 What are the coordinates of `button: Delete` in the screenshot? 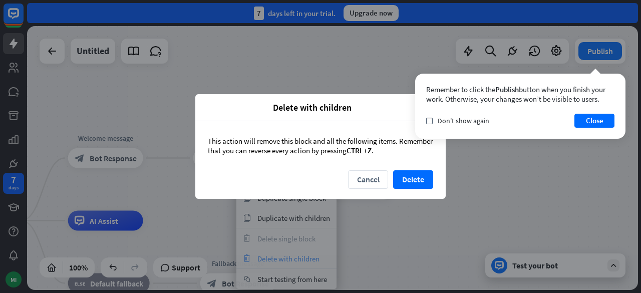 It's located at (413, 179).